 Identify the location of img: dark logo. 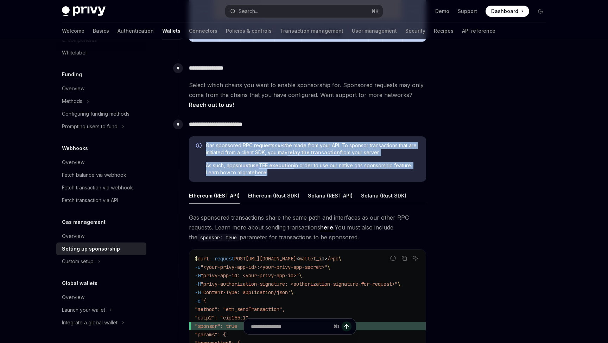
(84, 11).